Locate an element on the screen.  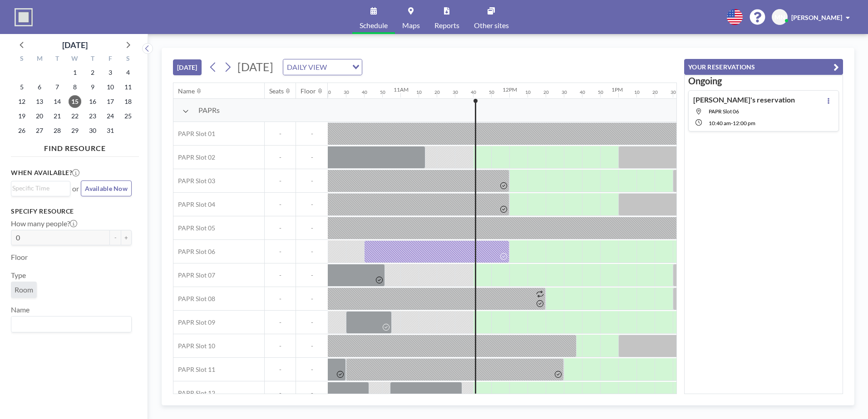
div: Name is located at coordinates (186, 91).